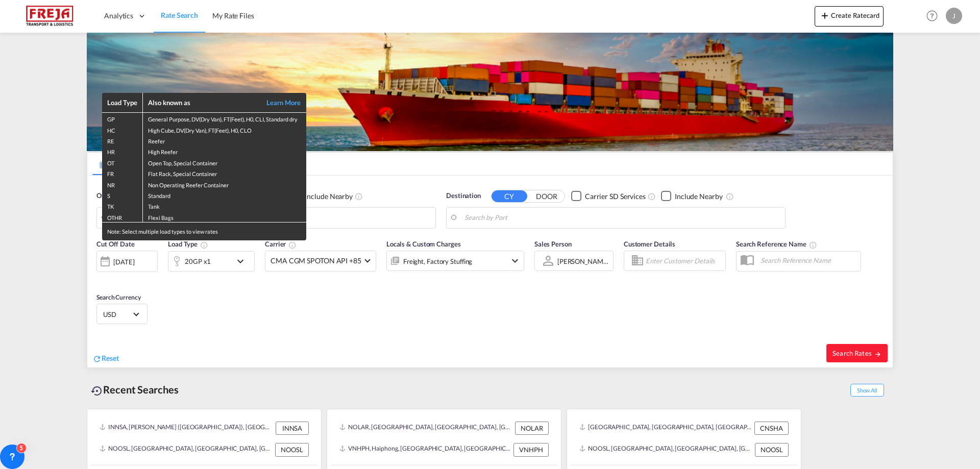 The height and width of the screenshot is (469, 980). What do you see at coordinates (225, 151) in the screenshot?
I see `td: High Reefer` at bounding box center [225, 151].